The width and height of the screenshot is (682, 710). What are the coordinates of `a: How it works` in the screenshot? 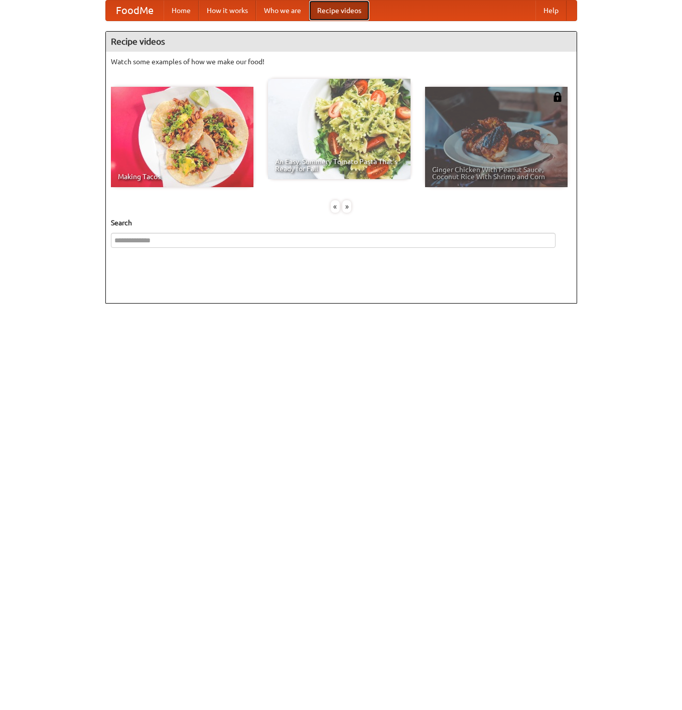 It's located at (227, 11).